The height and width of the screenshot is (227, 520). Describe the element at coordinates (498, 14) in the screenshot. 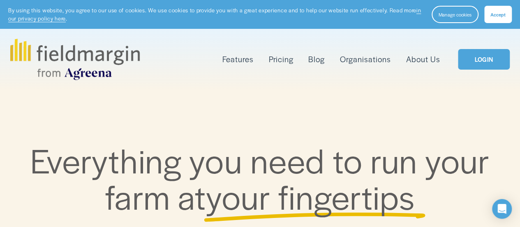

I see `button: Accept` at that location.